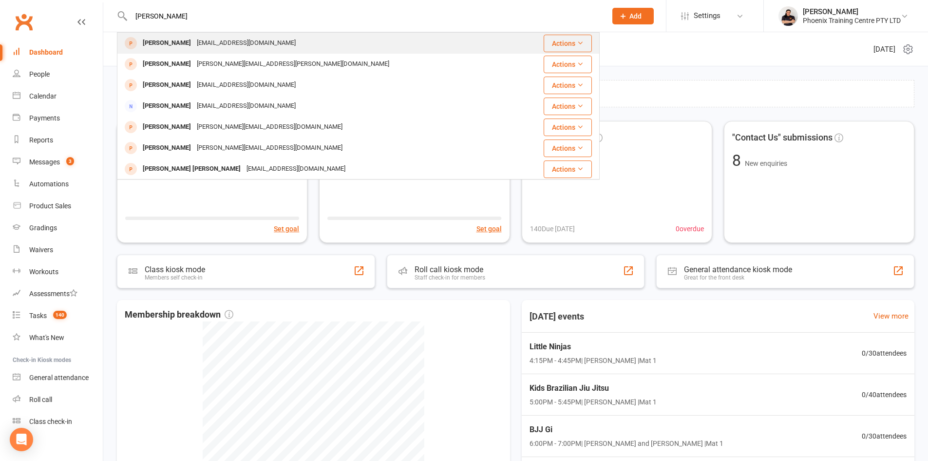 The height and width of the screenshot is (461, 928). I want to click on div: Automations, so click(49, 184).